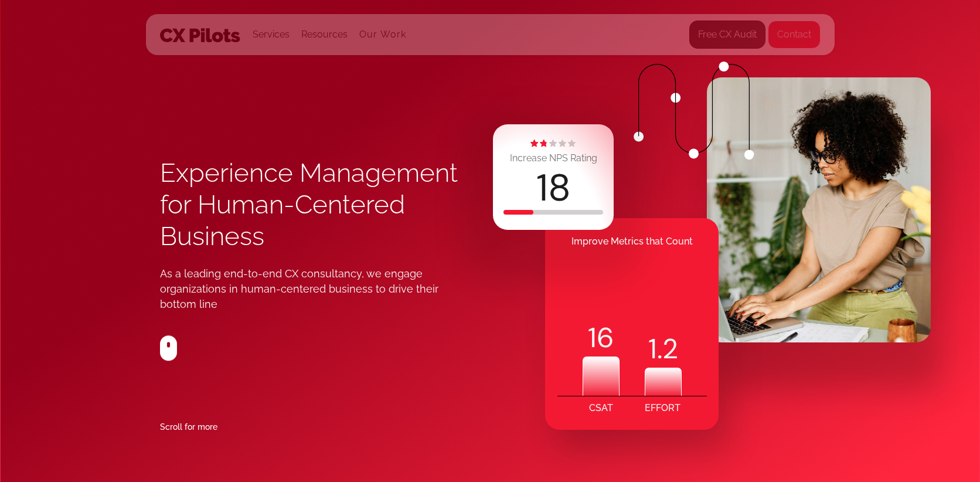  I want to click on a: Free CX Audit, so click(727, 35).